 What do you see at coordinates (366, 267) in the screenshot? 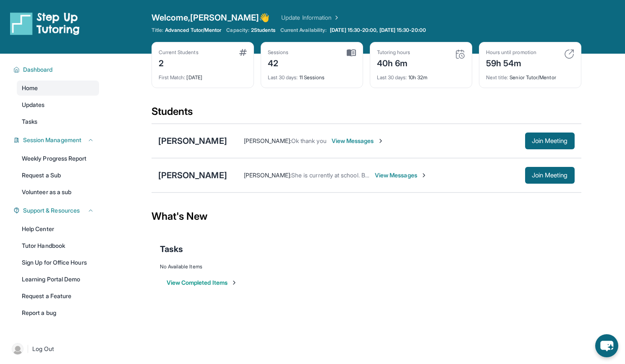
I see `div: No Available Items` at bounding box center [366, 267].